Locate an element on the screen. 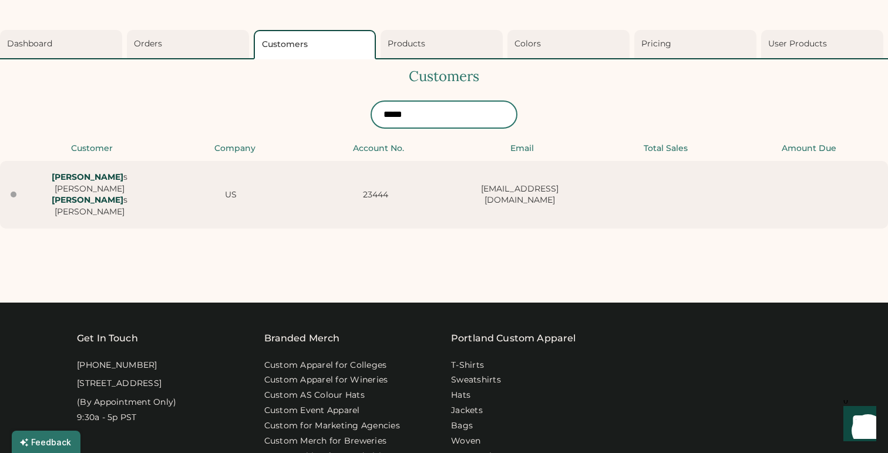 The width and height of the screenshot is (888, 453). div: Customer is located at coordinates (92, 149).